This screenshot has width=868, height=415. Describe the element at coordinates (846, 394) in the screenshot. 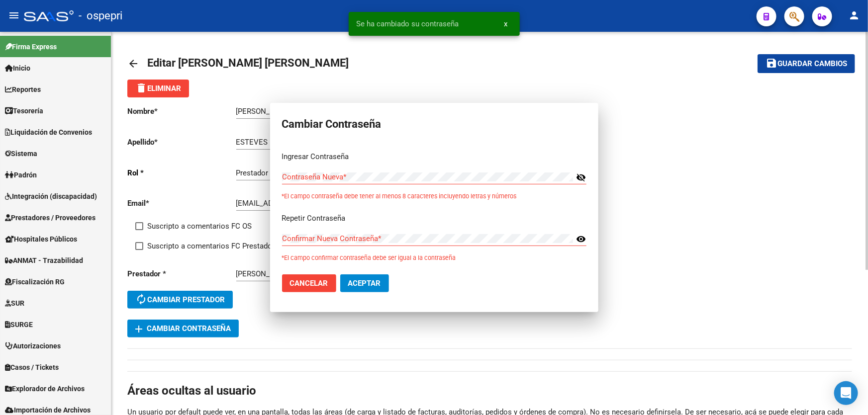

I see `div: Open Intercom Messenger` at that location.